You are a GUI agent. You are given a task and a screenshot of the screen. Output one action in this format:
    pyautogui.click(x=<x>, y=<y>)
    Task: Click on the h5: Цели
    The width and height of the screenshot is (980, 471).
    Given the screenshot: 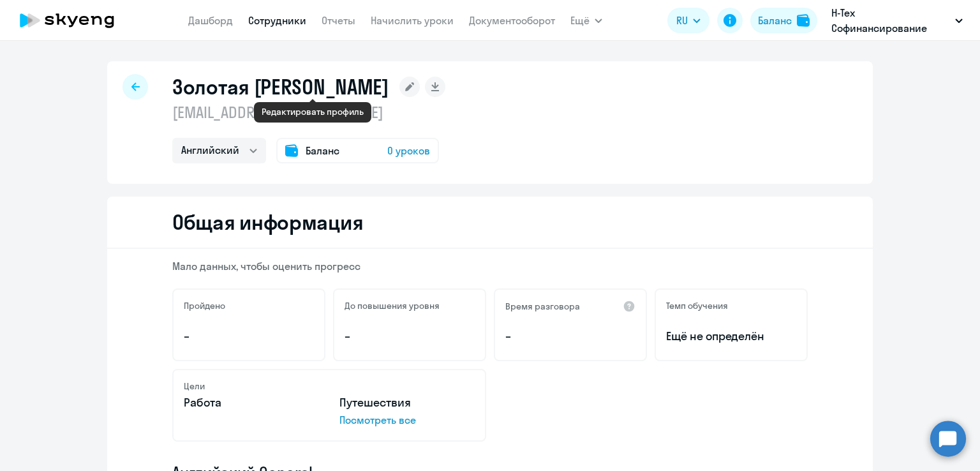 What is the action you would take?
    pyautogui.click(x=194, y=386)
    